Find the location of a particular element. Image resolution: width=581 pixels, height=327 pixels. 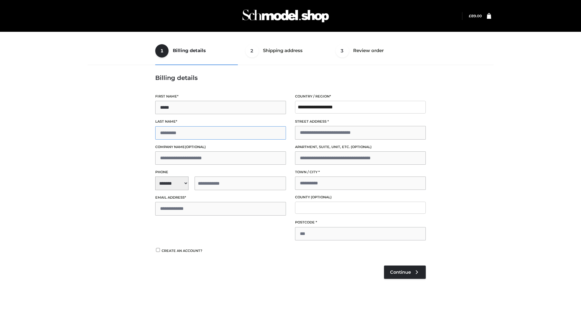

span: Create an account? is located at coordinates (182, 251).